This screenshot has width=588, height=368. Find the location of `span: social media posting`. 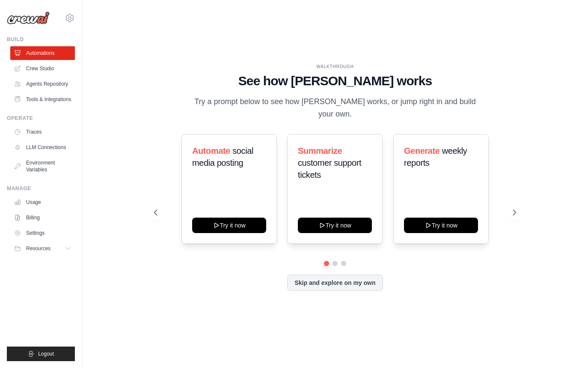

span: social media posting is located at coordinates (222, 157).